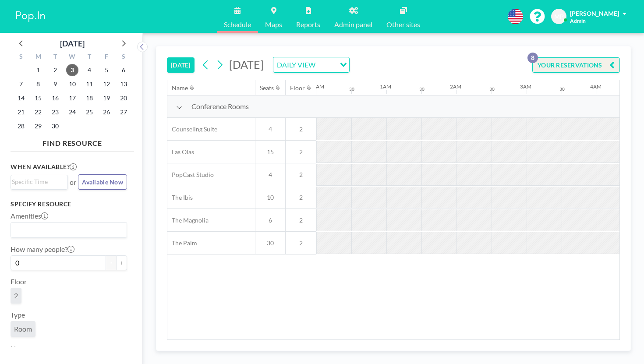 The height and width of the screenshot is (364, 644). I want to click on span: Saturday, September 6, 2025, so click(123, 70).